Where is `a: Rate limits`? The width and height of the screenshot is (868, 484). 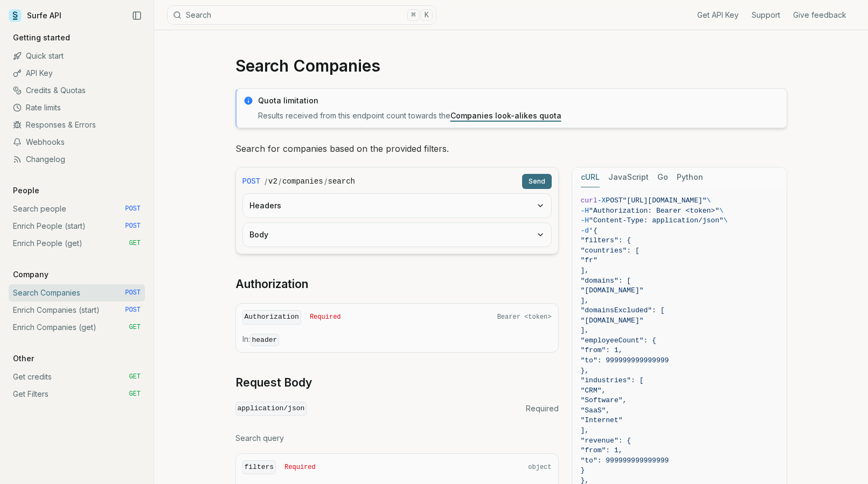
a: Rate limits is located at coordinates (77, 108).